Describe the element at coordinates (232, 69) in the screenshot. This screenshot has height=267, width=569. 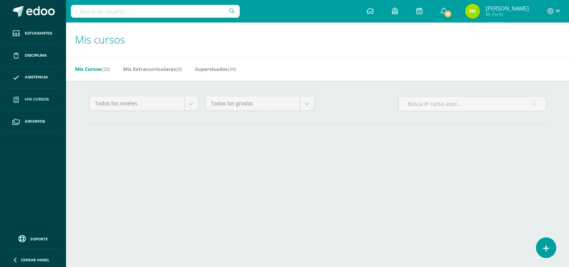
I see `span: (34)` at that location.